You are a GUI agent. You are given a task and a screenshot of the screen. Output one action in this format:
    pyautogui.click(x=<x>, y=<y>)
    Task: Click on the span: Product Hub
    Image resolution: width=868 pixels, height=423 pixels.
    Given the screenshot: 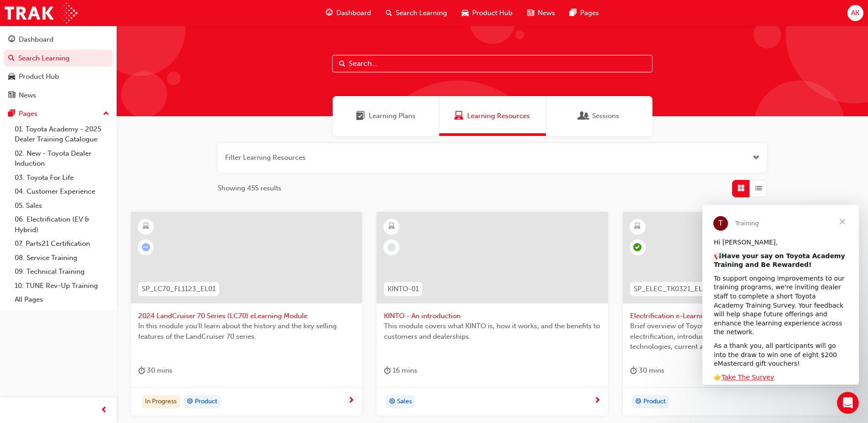 What is the action you would take?
    pyautogui.click(x=492, y=13)
    